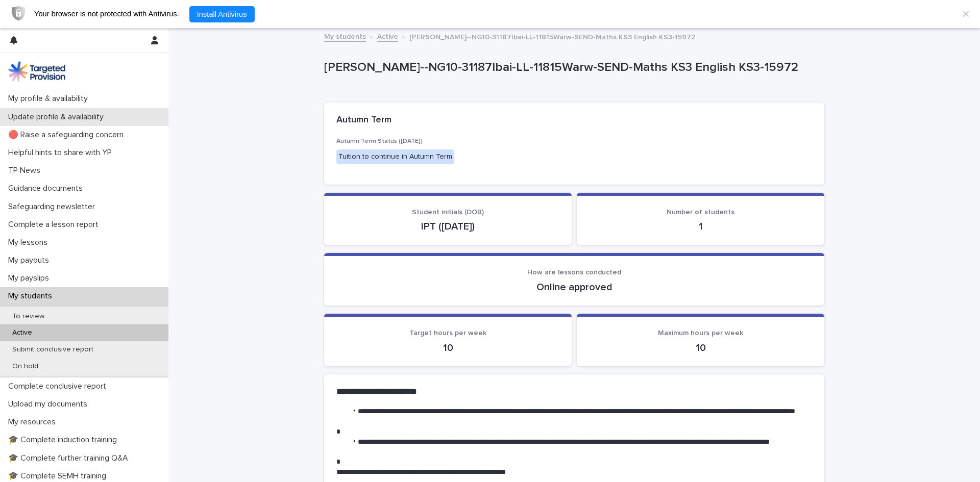 The width and height of the screenshot is (980, 482). I want to click on p: 🎓 Complete SEMH training, so click(59, 476).